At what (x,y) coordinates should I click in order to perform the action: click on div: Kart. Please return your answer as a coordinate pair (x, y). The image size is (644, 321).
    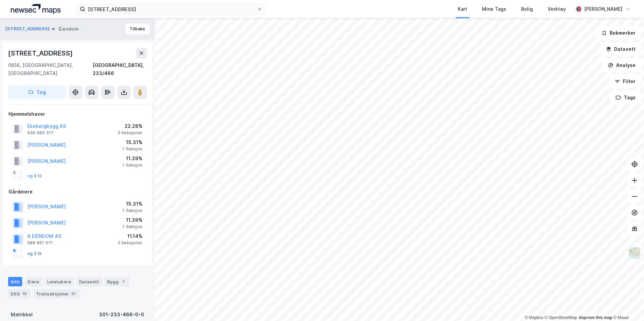
    Looking at the image, I should click on (463, 9).